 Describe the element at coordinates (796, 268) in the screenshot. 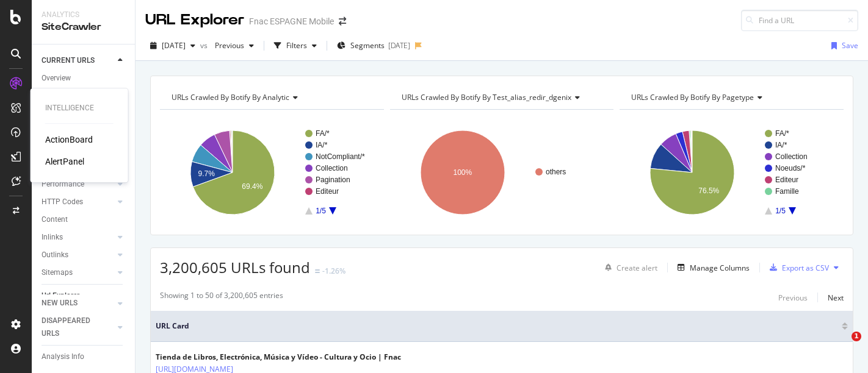

I see `button: Export as CSV` at that location.